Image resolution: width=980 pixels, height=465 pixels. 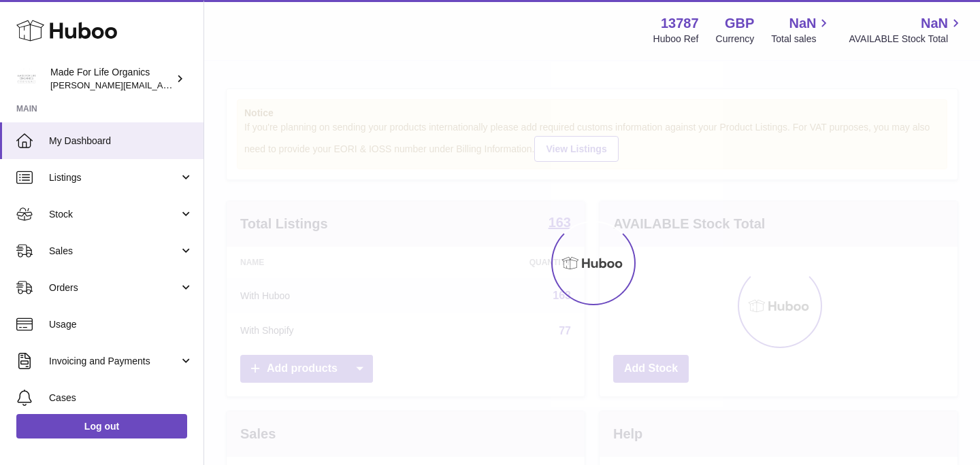 I want to click on strong: GBP, so click(x=739, y=23).